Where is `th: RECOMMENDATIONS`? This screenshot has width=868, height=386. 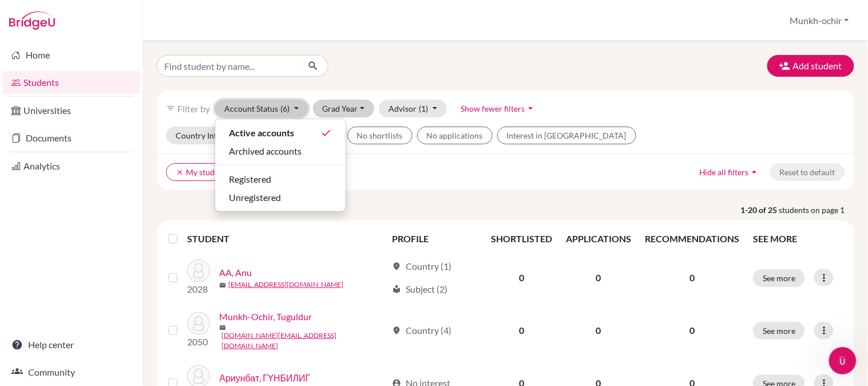 th: RECOMMENDATIONS is located at coordinates (692, 238).